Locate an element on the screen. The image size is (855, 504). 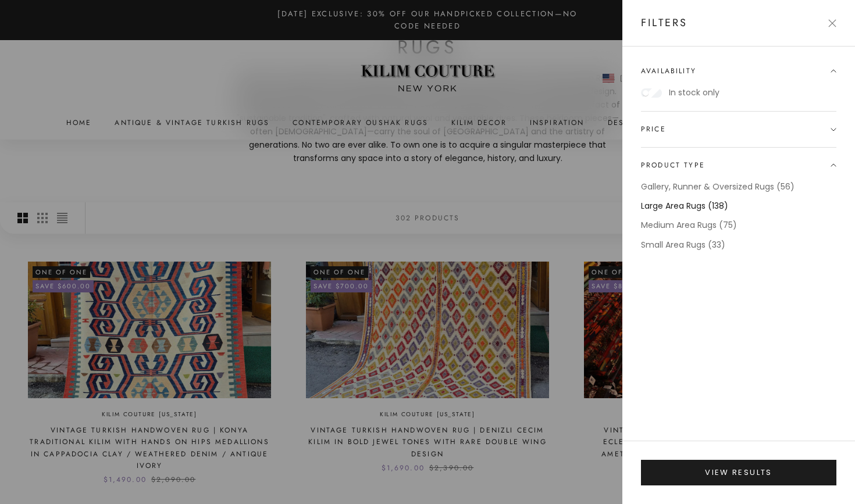
summary: Price is located at coordinates (739, 129).